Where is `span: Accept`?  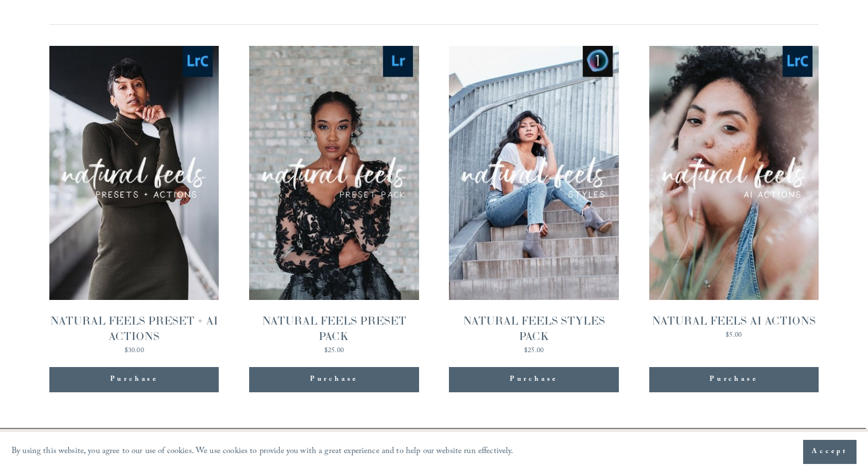
span: Accept is located at coordinates (829, 452).